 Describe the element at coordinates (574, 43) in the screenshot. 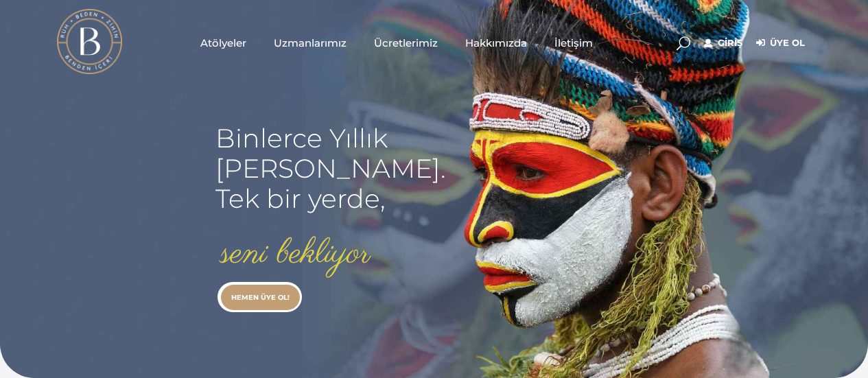

I see `a: İletişim` at that location.